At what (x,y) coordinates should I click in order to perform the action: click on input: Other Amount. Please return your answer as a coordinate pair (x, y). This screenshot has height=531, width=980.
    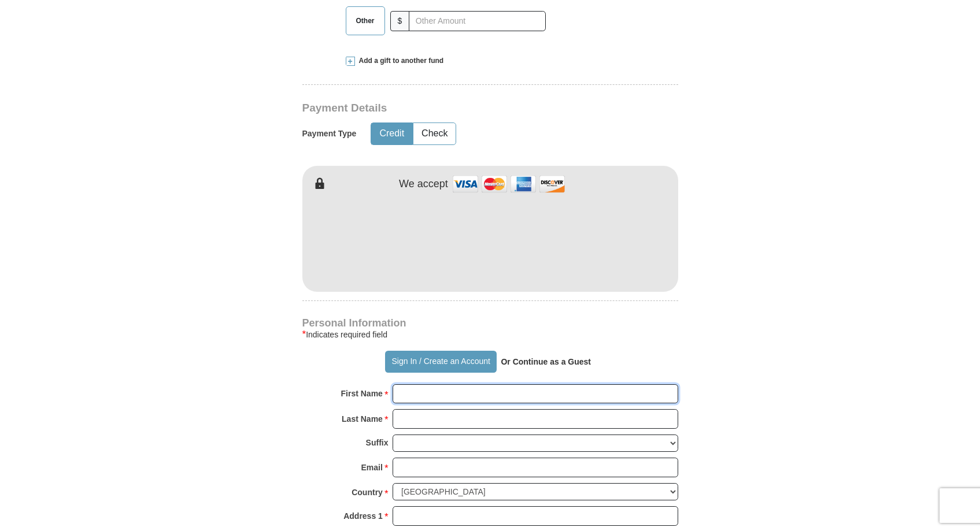
    Looking at the image, I should click on (478, 21).